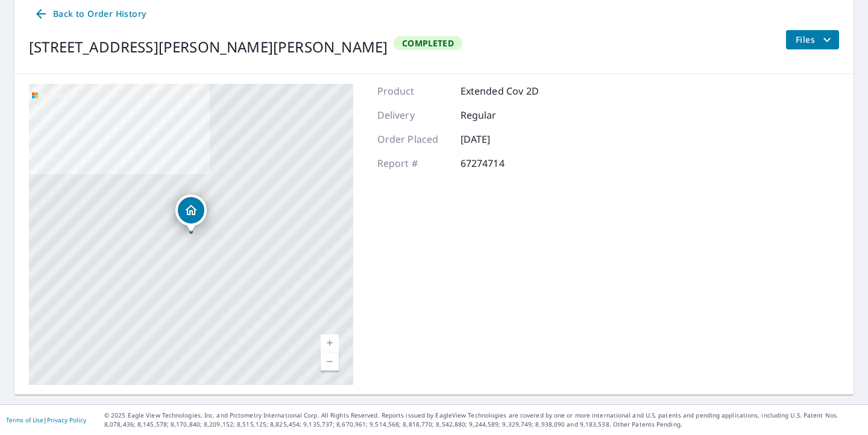 The image size is (868, 435). Describe the element at coordinates (413, 140) in the screenshot. I see `p: Order Placed` at that location.